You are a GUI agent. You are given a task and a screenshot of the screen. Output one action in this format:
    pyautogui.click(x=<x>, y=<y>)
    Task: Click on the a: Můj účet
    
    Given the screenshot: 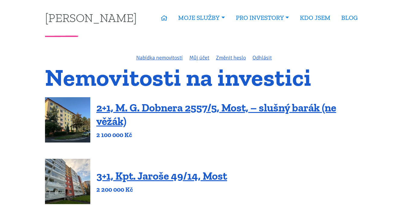 What is the action you would take?
    pyautogui.click(x=199, y=58)
    